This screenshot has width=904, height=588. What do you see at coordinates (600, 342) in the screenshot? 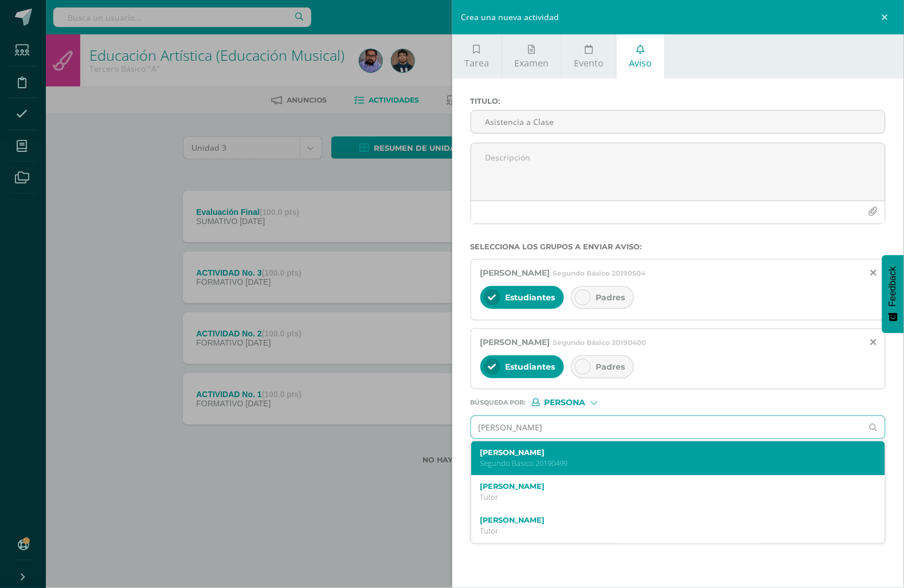
I see `span: Segundo Básico 20190400` at bounding box center [600, 342].